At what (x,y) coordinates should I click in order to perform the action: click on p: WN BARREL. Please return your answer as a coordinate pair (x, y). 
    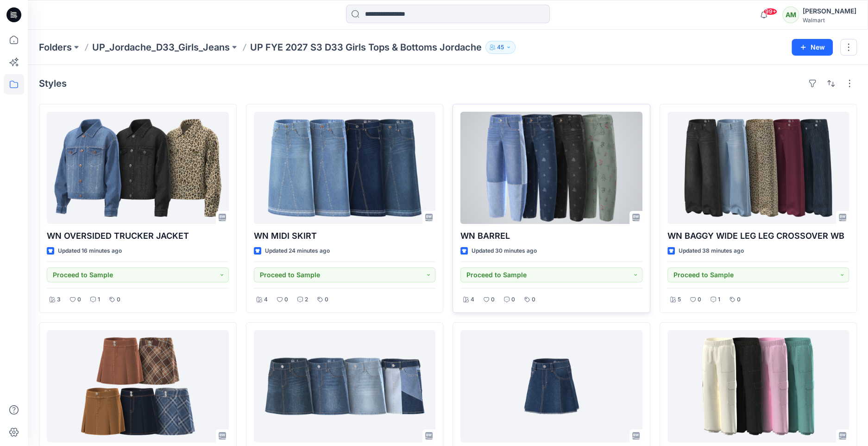
    Looking at the image, I should click on (551, 236).